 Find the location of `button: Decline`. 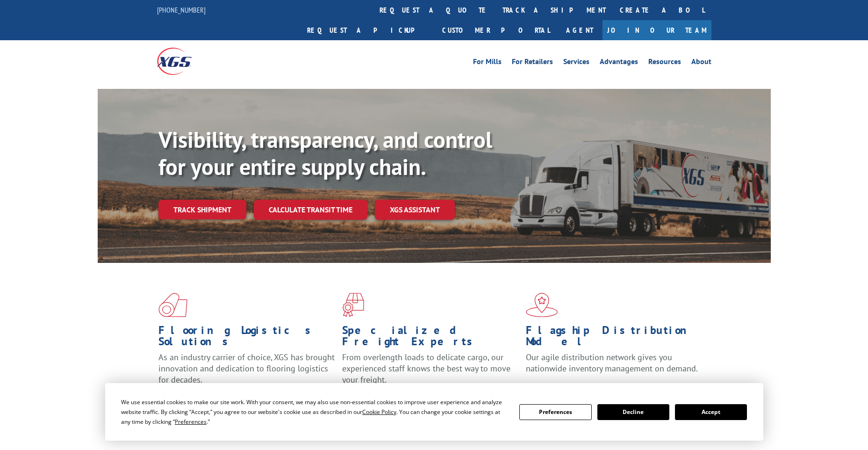

button: Decline is located at coordinates (633, 412).